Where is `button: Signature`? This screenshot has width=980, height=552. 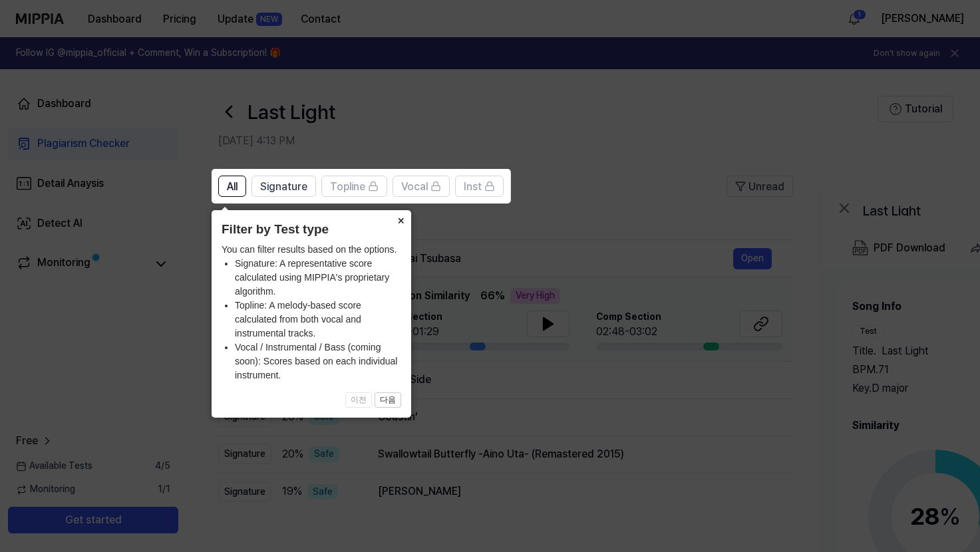
button: Signature is located at coordinates (283, 187).